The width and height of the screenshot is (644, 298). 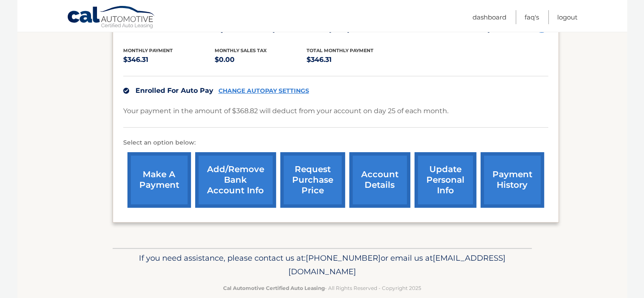 I want to click on a: Cal Automotive, so click(x=111, y=18).